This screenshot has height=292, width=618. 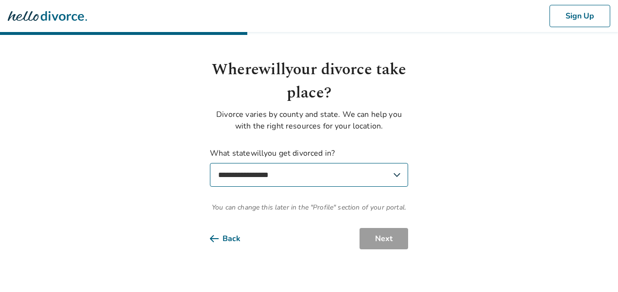 I want to click on button: Back, so click(x=233, y=239).